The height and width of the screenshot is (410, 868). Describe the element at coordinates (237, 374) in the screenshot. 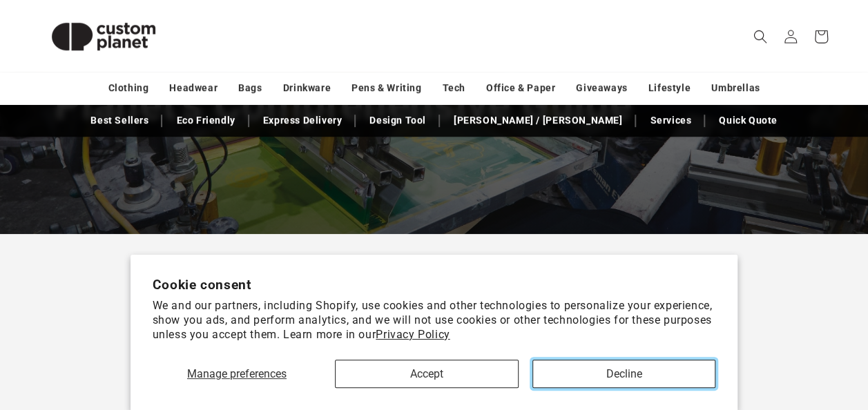

I see `button: Manage preferences` at that location.